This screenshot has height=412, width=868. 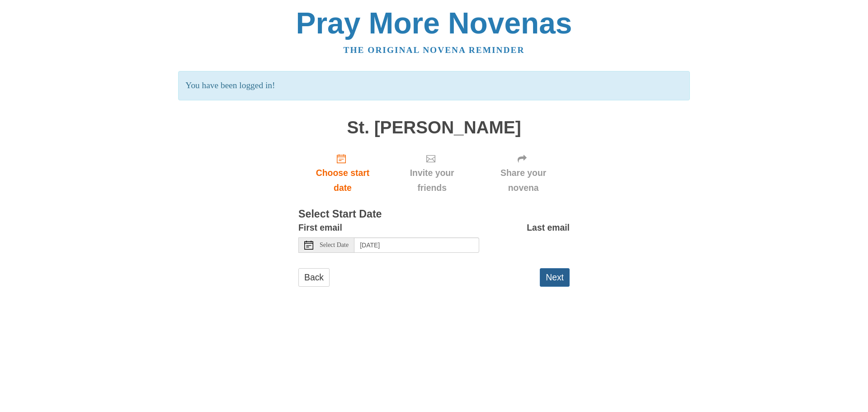 I want to click on h3: Select Start Date, so click(x=434, y=214).